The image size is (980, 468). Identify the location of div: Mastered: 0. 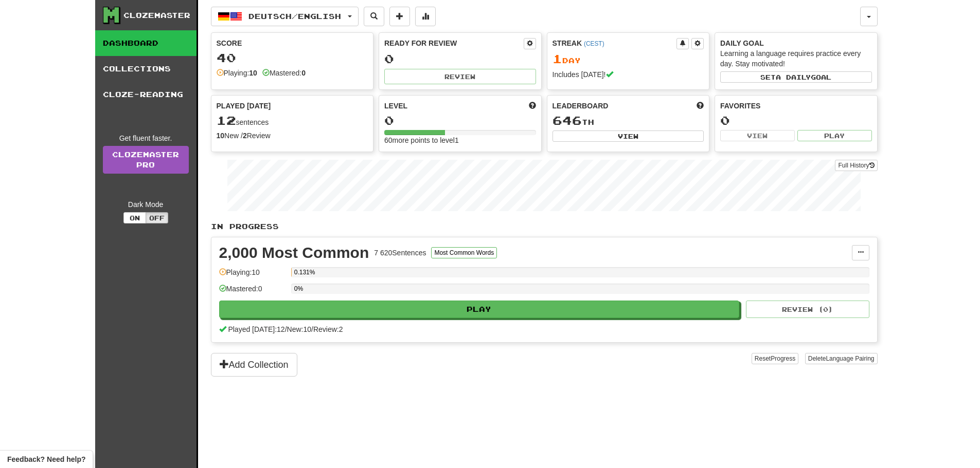
(252, 292).